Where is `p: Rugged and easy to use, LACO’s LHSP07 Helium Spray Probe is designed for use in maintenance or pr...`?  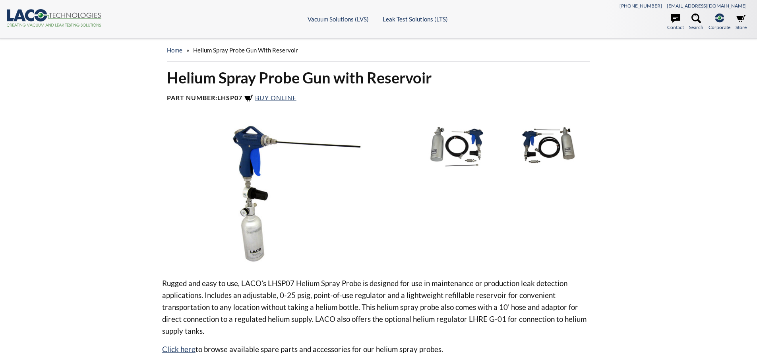
p: Rugged and easy to use, LACO’s LHSP07 Helium Spray Probe is designed for use in maintenance or pr... is located at coordinates (378, 307).